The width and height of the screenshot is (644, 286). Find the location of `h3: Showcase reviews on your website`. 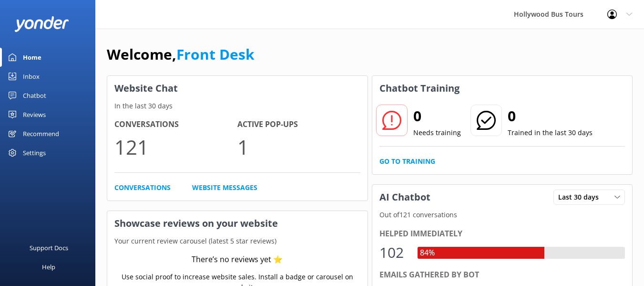

h3: Showcase reviews on your website is located at coordinates (237, 223).